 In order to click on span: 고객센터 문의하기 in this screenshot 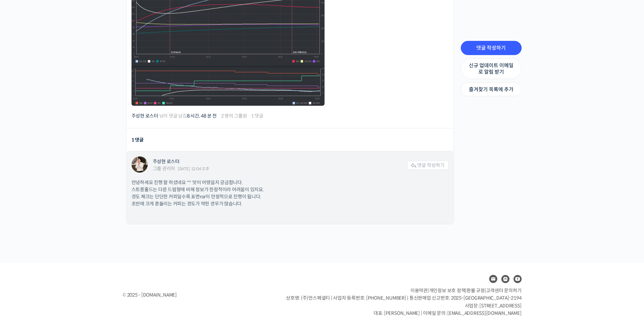, I will do `click(504, 291)`.